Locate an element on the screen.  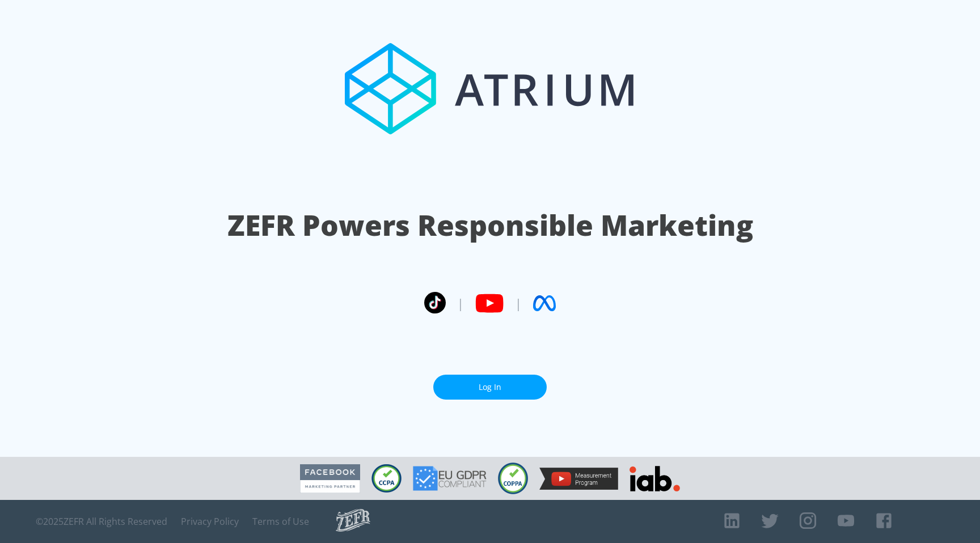
img: Facebook Marketing Partner is located at coordinates (330, 479).